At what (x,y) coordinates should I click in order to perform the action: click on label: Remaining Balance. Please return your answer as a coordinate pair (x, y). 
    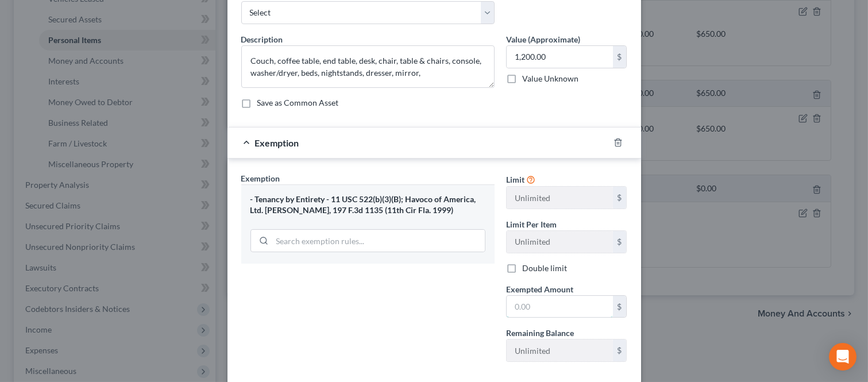
    Looking at the image, I should click on (540, 333).